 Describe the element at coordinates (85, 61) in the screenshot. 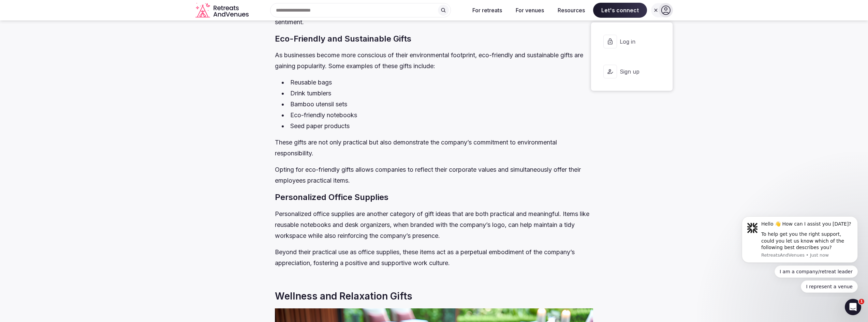

I see `button: Quick reply: I am a company/retreat leader` at that location.